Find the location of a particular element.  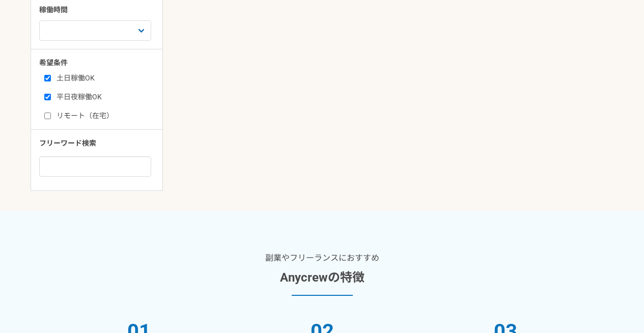

input: リモート（在宅） is located at coordinates (47, 116).